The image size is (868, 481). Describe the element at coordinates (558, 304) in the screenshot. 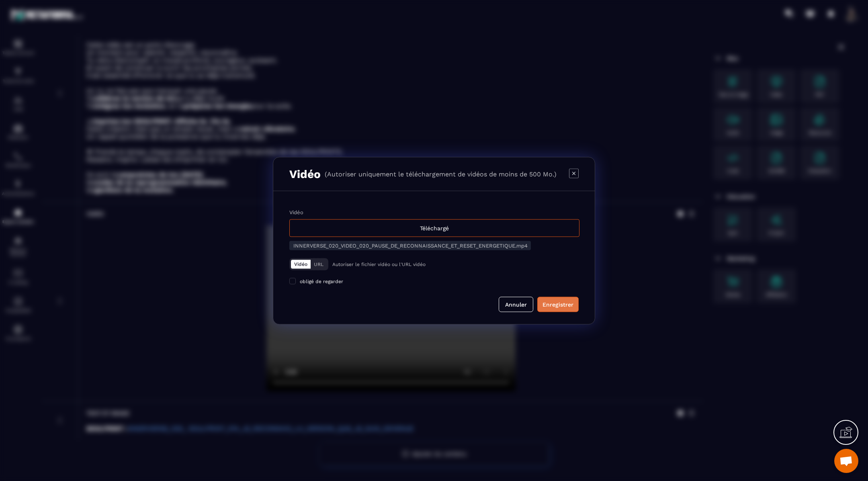

I see `button: Enregistrer` at that location.